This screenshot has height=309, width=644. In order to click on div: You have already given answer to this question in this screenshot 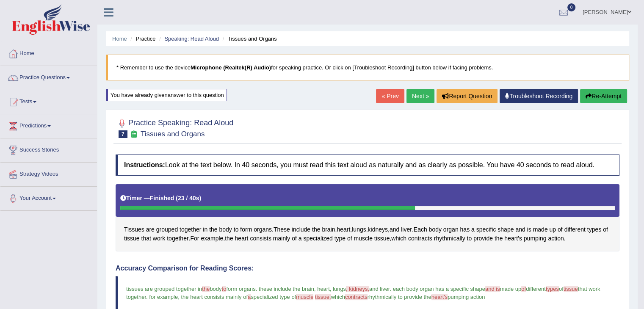, I will do `click(166, 95)`.